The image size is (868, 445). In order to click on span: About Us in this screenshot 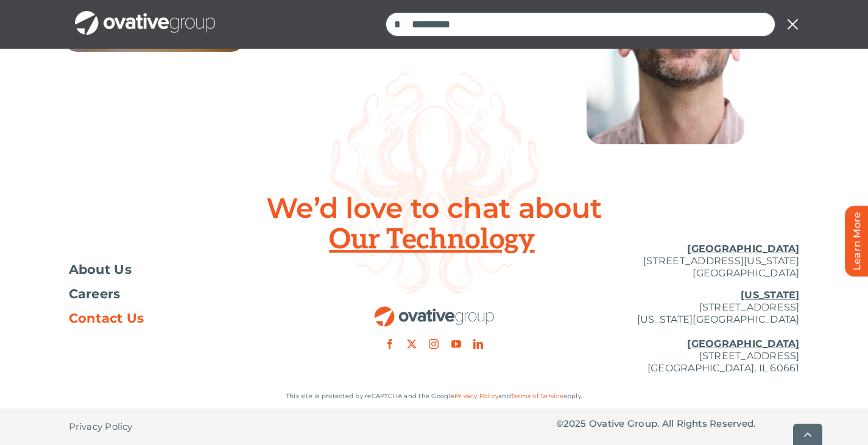, I will do `click(100, 270)`.